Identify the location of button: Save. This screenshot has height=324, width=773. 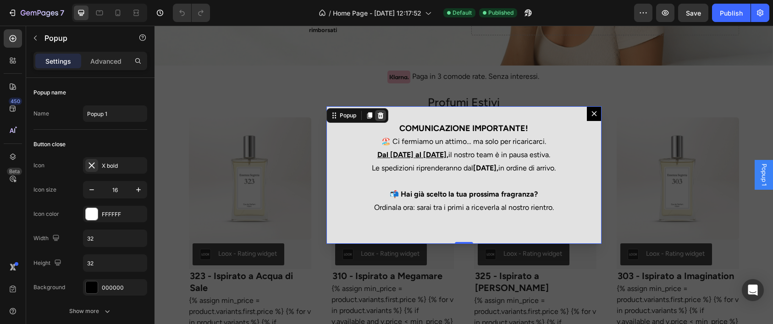
(693, 13).